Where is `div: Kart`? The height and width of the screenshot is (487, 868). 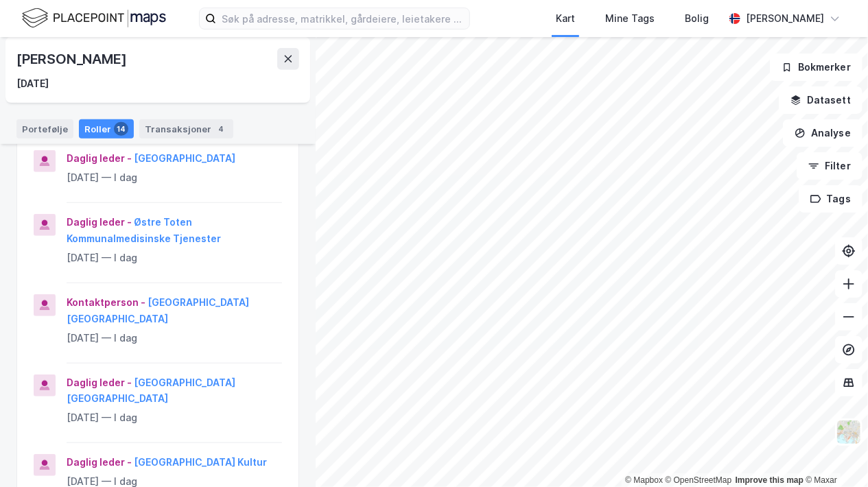
div: Kart is located at coordinates (565, 19).